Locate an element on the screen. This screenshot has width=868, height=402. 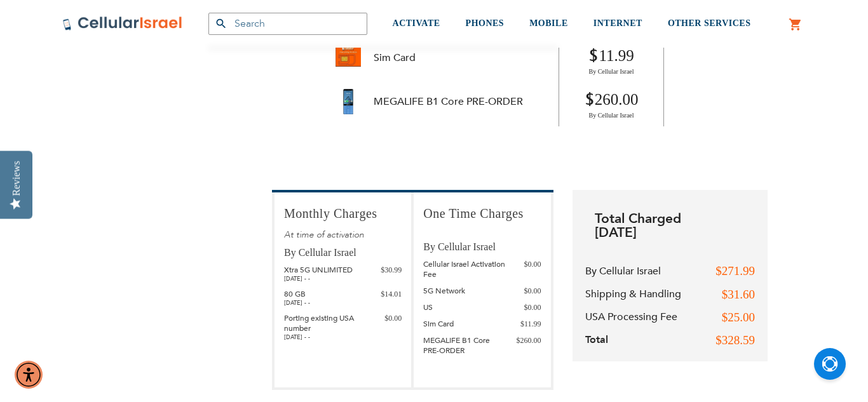
div: $30.99 is located at coordinates (391, 274).